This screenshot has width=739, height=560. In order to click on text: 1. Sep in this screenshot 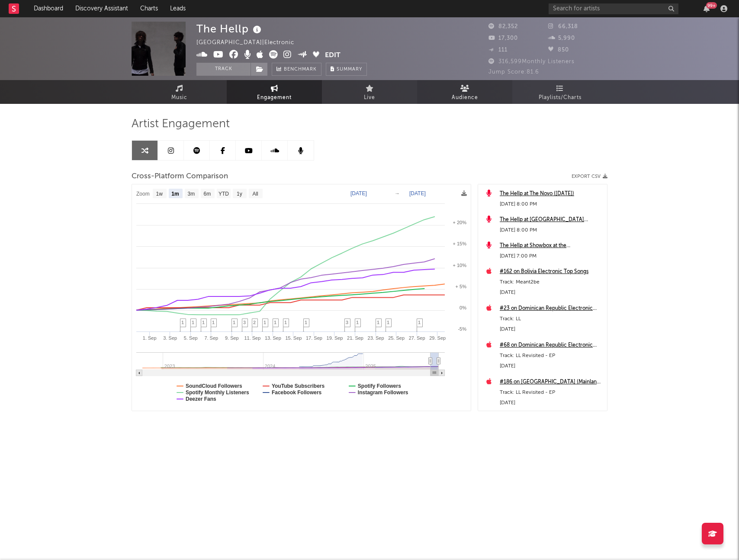, I will do `click(150, 338)`.